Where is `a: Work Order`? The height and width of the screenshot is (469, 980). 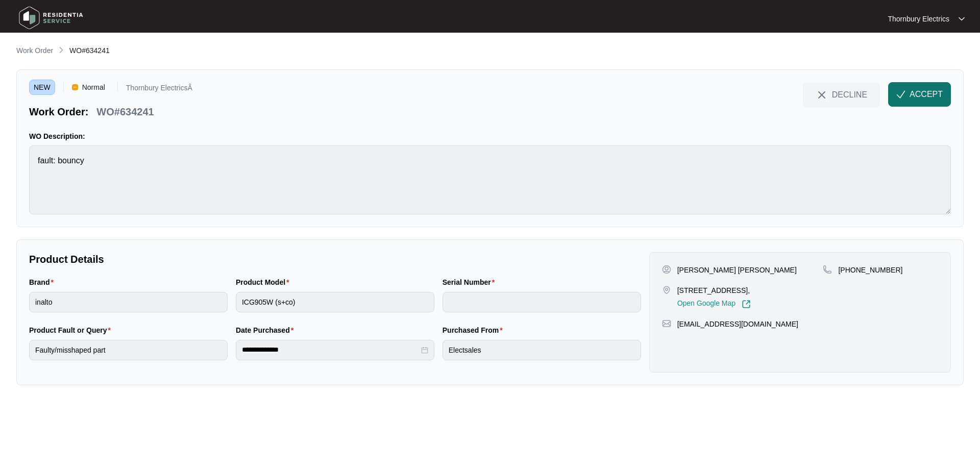
a: Work Order is located at coordinates (35, 51).